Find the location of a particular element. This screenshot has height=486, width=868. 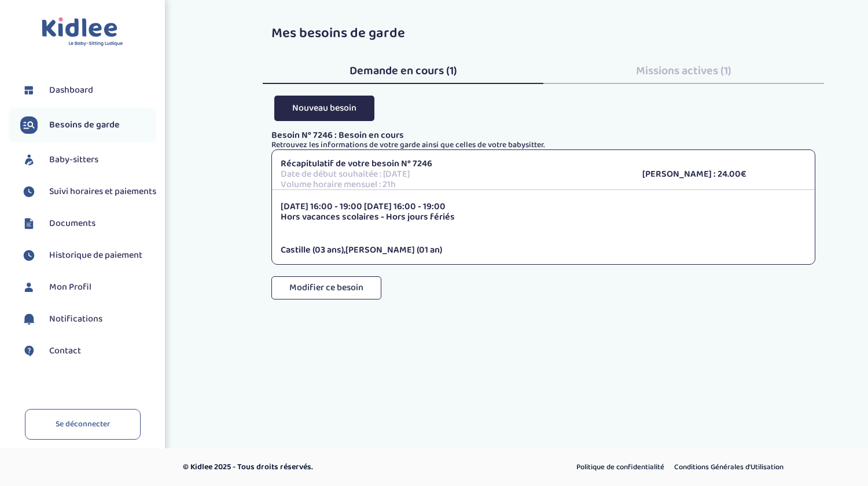

p: © Kidlee 2025 - Tous droits réservés. is located at coordinates (333, 467).